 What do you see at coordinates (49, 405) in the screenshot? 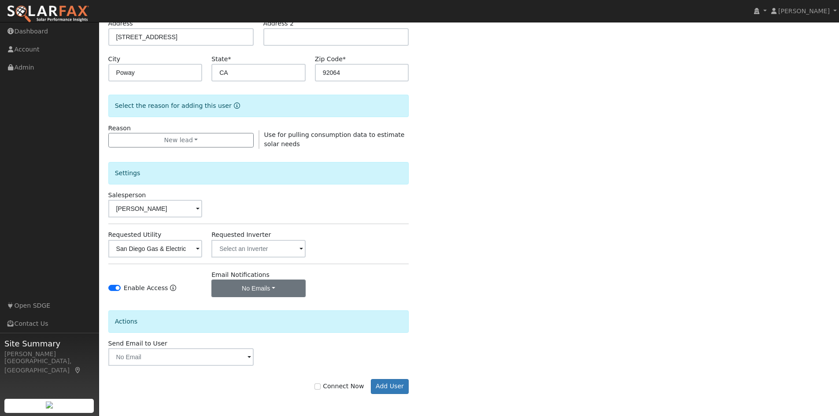
I see `img: retrieve` at bounding box center [49, 405].